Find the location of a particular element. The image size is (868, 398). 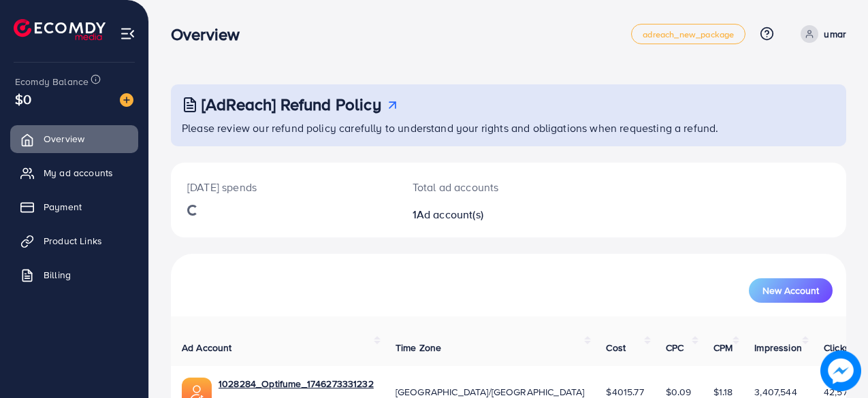

h2: 1 is located at coordinates (481, 214).